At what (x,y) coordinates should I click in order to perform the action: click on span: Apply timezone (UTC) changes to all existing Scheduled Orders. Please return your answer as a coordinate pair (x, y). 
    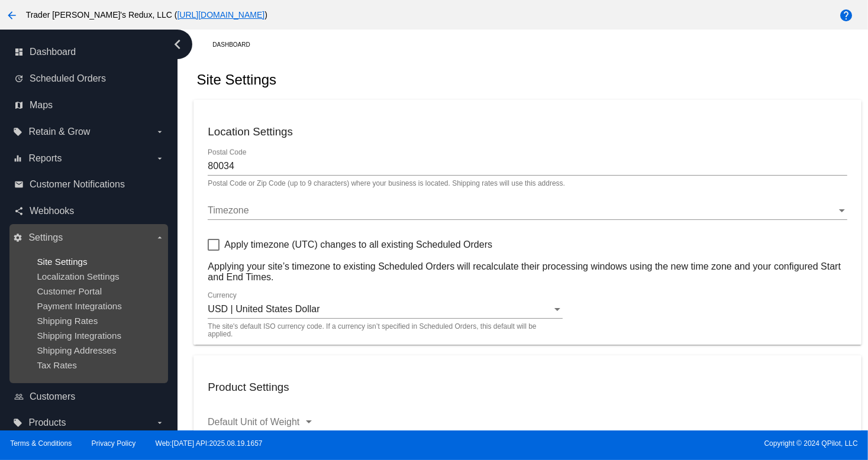
    Looking at the image, I should click on (358, 245).